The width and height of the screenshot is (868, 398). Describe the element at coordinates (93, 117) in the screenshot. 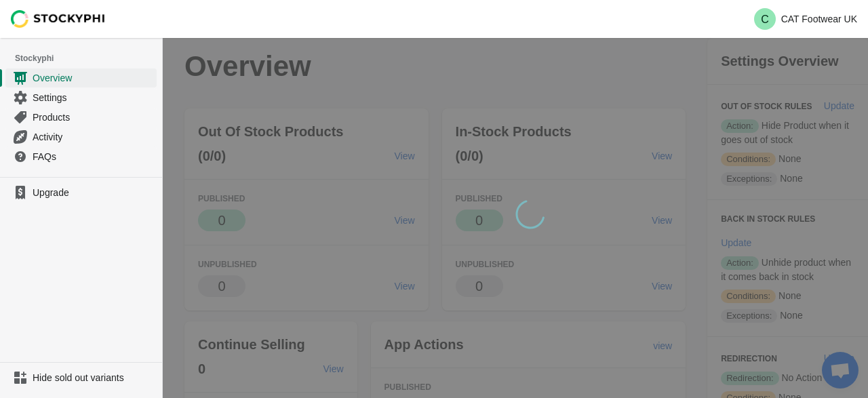

I see `span: Products` at that location.